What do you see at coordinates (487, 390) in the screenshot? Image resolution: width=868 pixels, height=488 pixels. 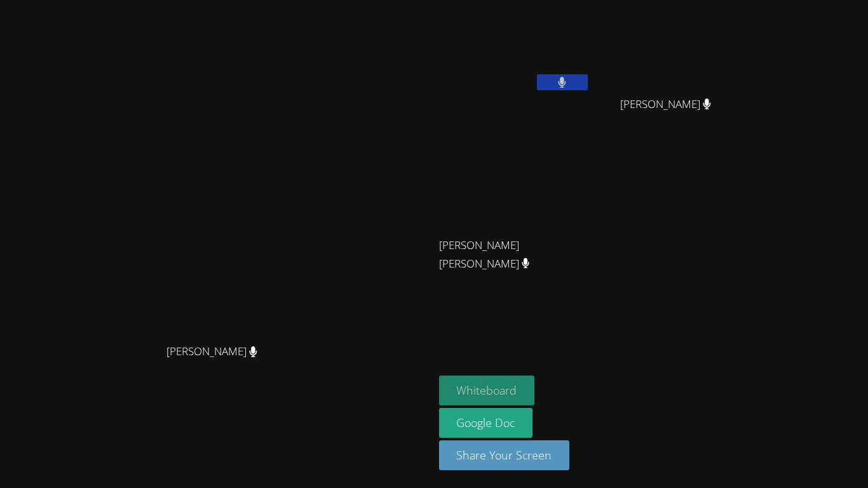 I see `button: Whiteboard` at bounding box center [487, 390].